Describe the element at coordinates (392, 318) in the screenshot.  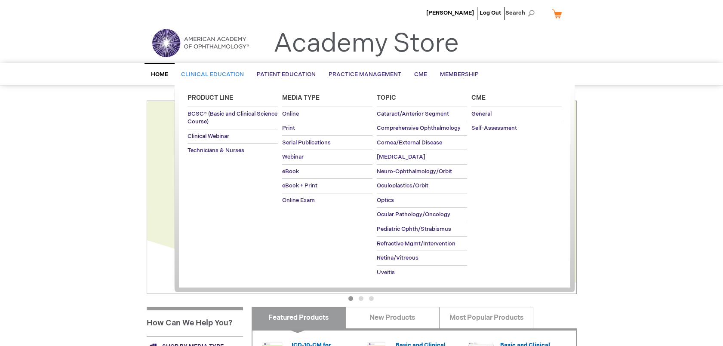
I see `a: New Products` at that location.